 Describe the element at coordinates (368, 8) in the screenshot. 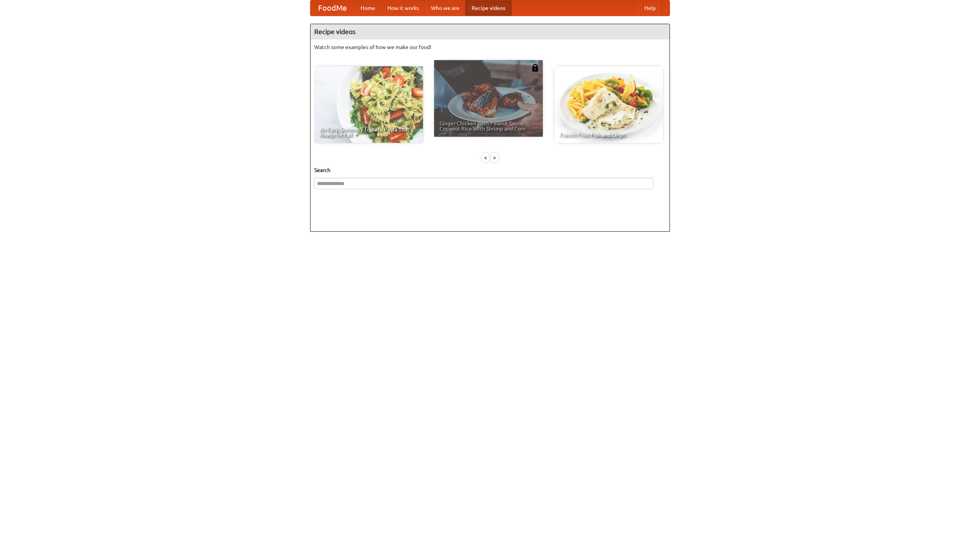

I see `a: Home` at that location.